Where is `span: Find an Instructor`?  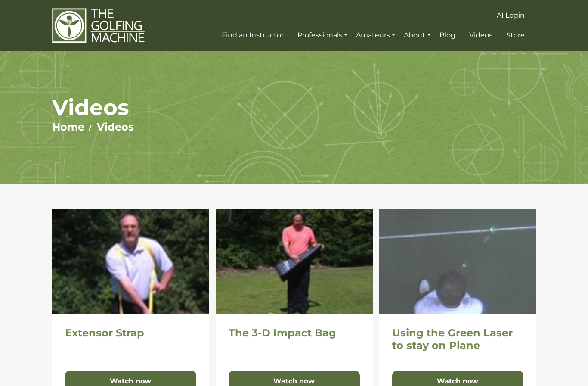 span: Find an Instructor is located at coordinates (253, 35).